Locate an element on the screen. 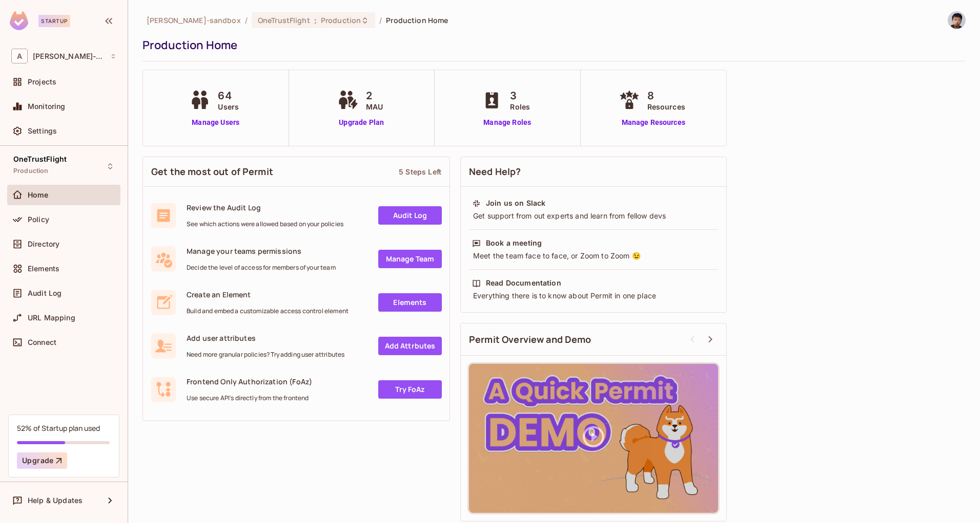  span: 2 is located at coordinates (374, 96).